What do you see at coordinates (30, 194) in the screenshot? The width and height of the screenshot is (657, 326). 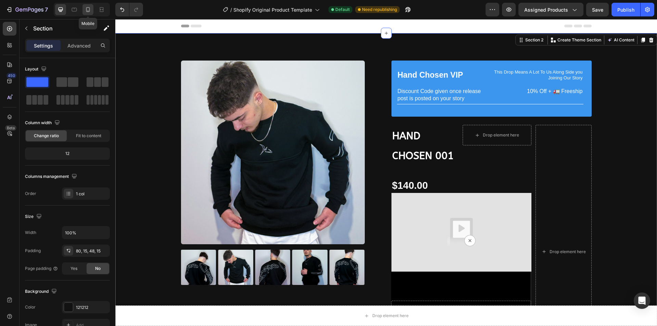 I see `div: Order` at bounding box center [30, 194].